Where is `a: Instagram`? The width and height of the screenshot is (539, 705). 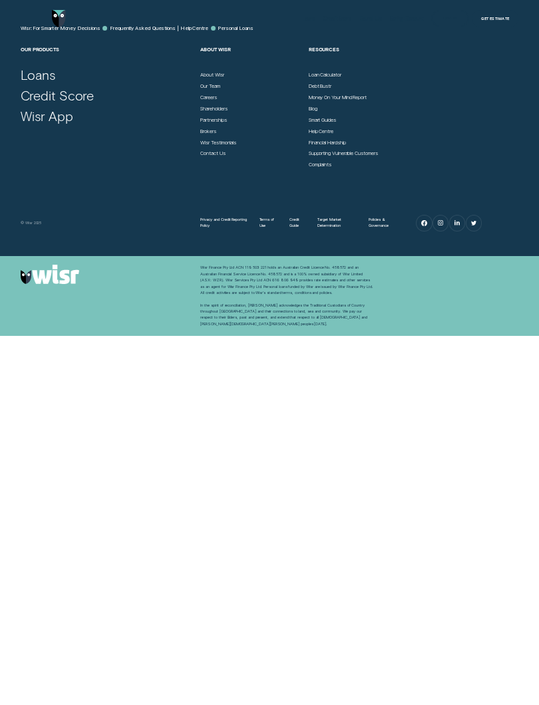
a: Instagram is located at coordinates (440, 223).